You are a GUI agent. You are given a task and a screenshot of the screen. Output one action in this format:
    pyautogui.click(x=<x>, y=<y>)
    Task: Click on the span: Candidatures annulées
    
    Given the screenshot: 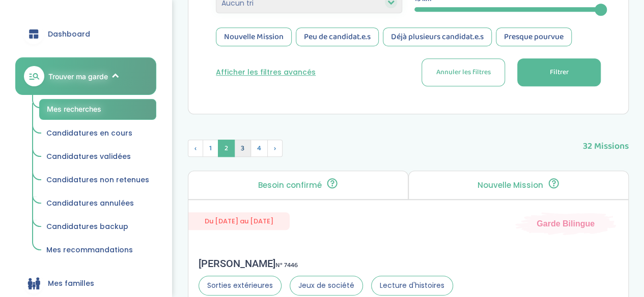 What is the action you would take?
    pyautogui.click(x=90, y=203)
    